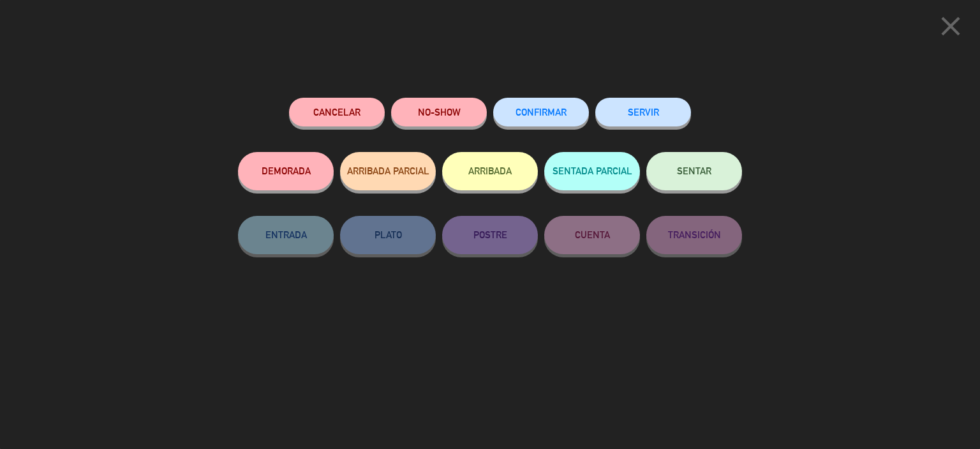 The width and height of the screenshot is (980, 449). Describe the element at coordinates (592, 235) in the screenshot. I see `button: CUENTA` at that location.